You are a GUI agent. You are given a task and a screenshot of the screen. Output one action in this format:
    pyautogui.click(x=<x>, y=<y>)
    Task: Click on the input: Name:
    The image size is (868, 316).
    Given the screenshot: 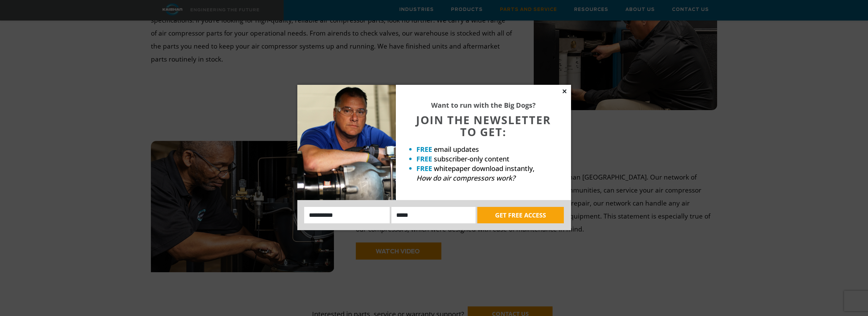 What is the action you would take?
    pyautogui.click(x=347, y=215)
    